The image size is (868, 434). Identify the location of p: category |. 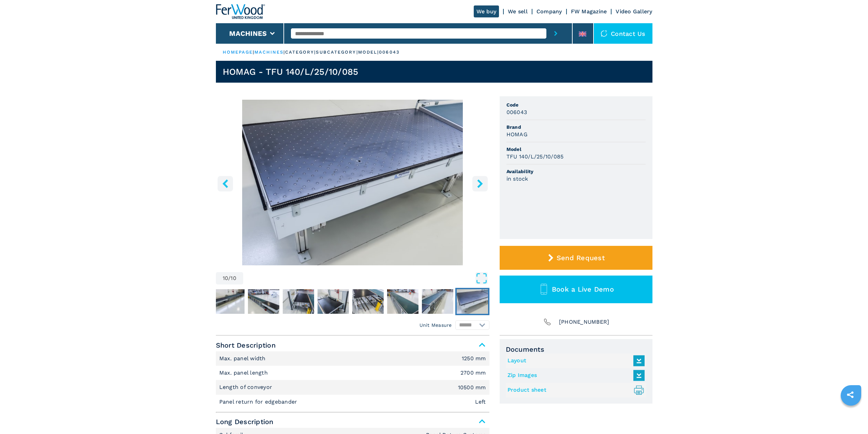
(301, 52).